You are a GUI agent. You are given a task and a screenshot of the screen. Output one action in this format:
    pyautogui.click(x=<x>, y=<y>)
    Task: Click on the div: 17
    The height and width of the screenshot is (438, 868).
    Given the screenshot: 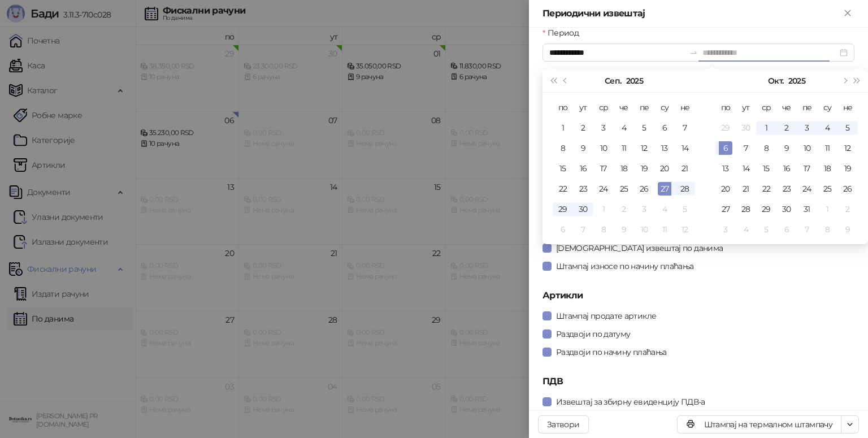 What is the action you would take?
    pyautogui.click(x=604, y=168)
    